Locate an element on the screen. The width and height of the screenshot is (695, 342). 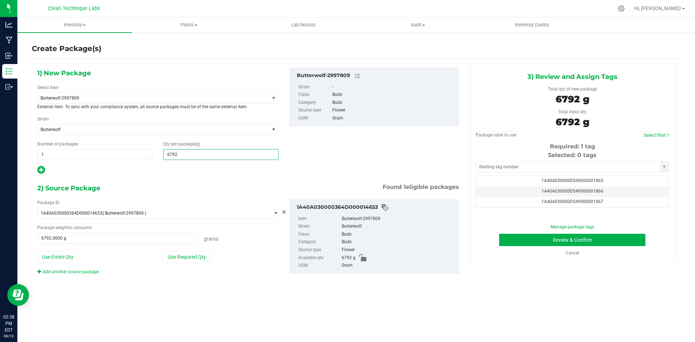
span: Add new output is located at coordinates (41, 172).